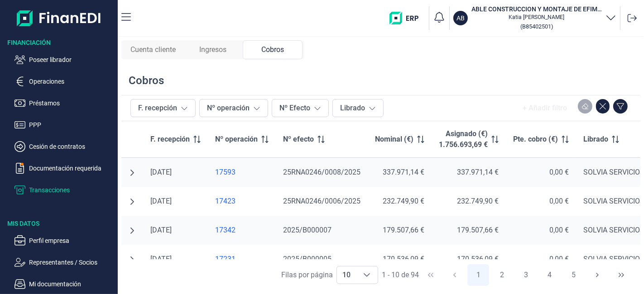  What do you see at coordinates (431, 275) in the screenshot?
I see `button: First Page` at bounding box center [431, 275].